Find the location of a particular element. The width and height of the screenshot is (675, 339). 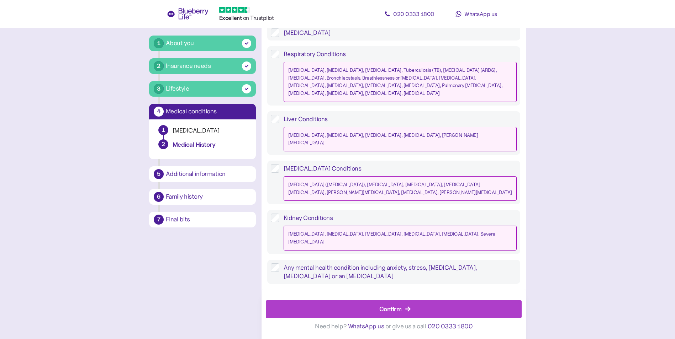

button: 3Lifestyle is located at coordinates (202, 89).